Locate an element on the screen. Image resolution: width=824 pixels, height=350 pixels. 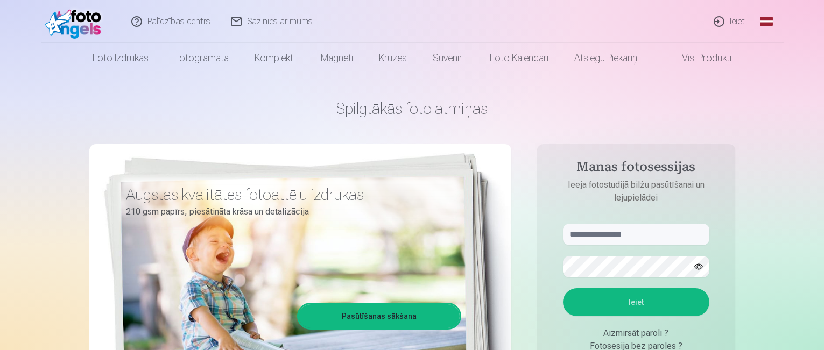
a: Foto izdrukas is located at coordinates (121, 58).